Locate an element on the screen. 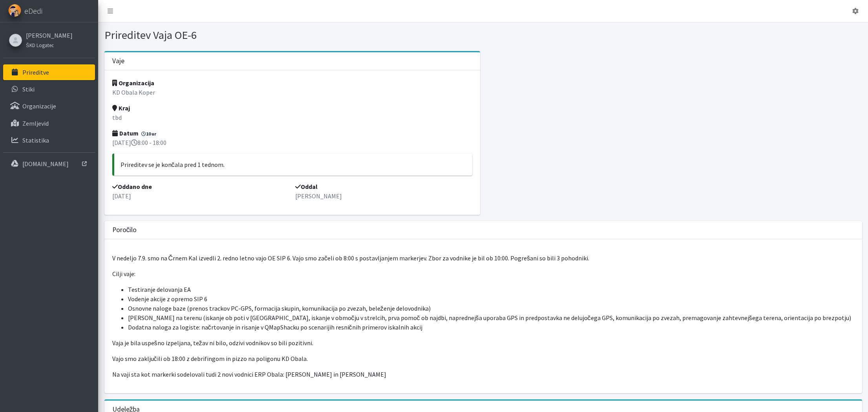  a: Statistika is located at coordinates (49, 140).